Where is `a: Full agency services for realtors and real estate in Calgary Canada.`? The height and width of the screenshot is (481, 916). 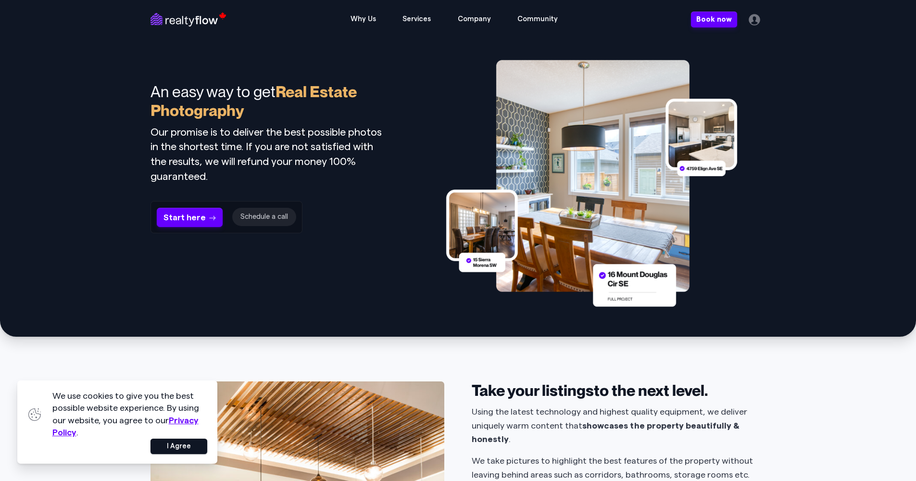
a: Full agency services for realtors and real estate in Calgary Canada. is located at coordinates (184, 19).